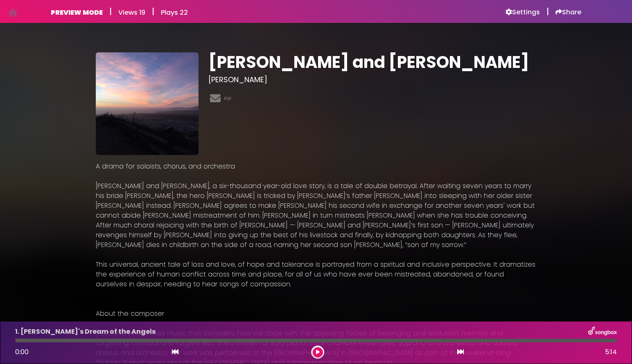 The image size is (632, 364). I want to click on a: Settings, so click(522, 12).